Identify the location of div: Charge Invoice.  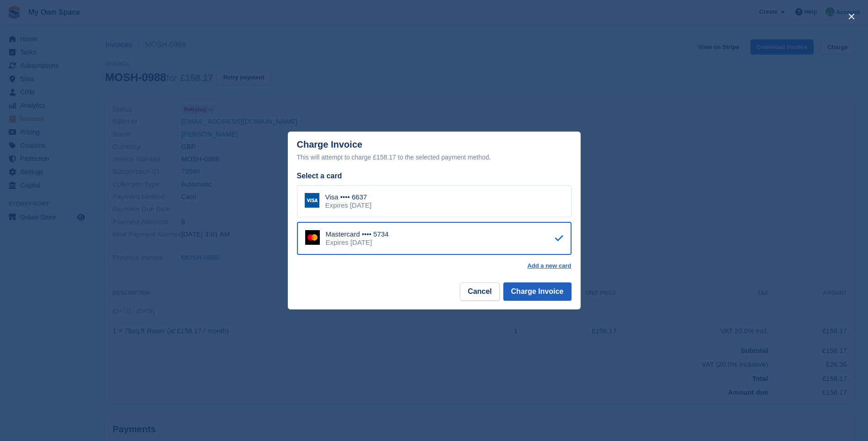
(434, 151).